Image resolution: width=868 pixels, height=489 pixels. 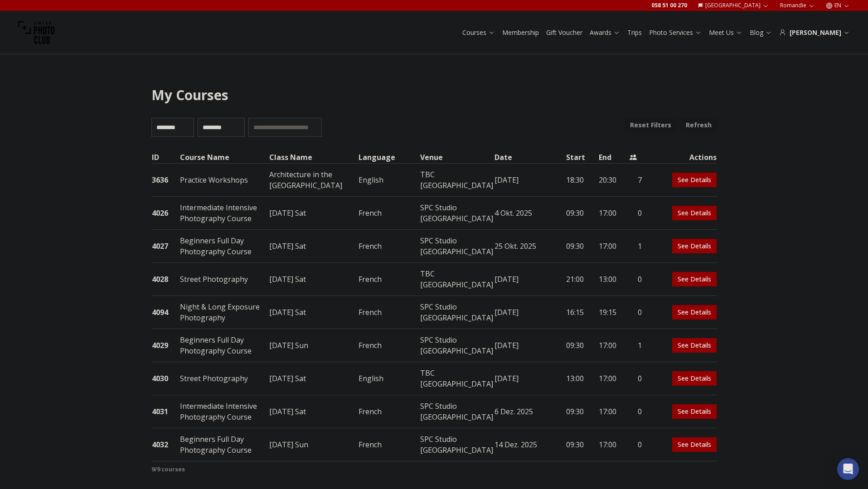 What do you see at coordinates (635, 32) in the screenshot?
I see `a: Trips` at bounding box center [635, 32].